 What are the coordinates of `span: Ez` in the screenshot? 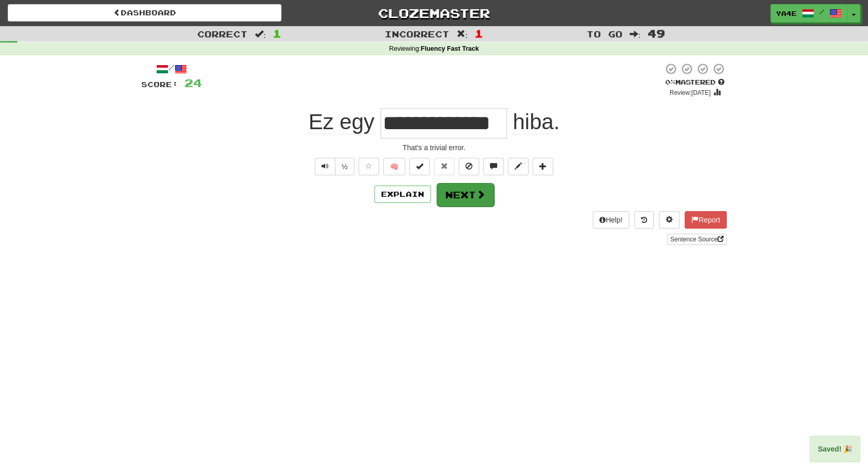 It's located at (321, 122).